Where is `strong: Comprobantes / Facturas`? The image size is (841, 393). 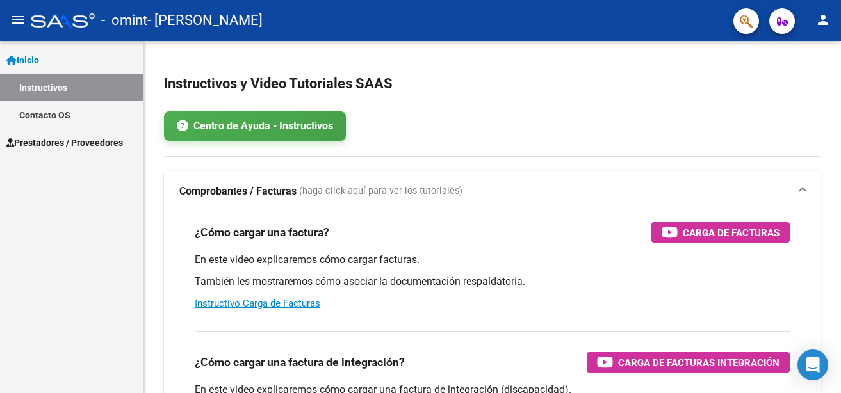 strong: Comprobantes / Facturas is located at coordinates (238, 192).